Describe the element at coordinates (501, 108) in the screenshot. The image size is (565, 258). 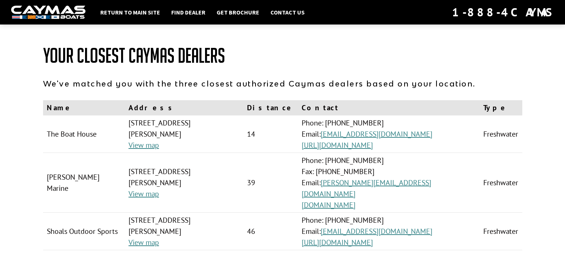
I see `th: Type` at that location.